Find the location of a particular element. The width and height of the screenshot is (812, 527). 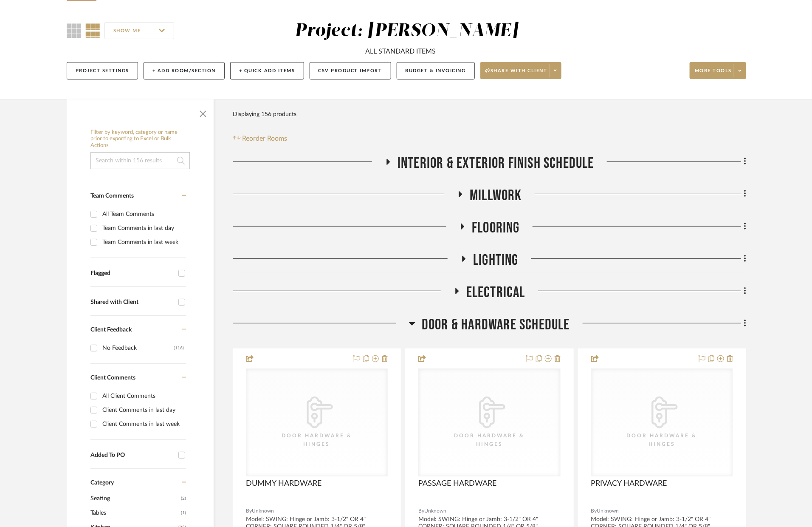

button: Project Settings is located at coordinates (103, 70).